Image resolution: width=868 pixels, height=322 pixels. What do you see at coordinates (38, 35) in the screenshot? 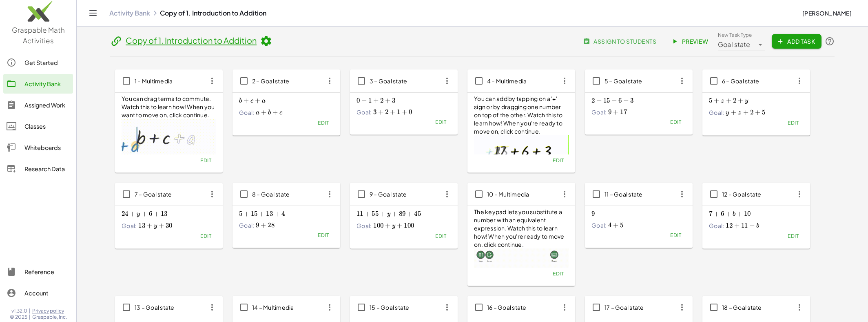
I see `span: Graspable Math Activities` at bounding box center [38, 35].